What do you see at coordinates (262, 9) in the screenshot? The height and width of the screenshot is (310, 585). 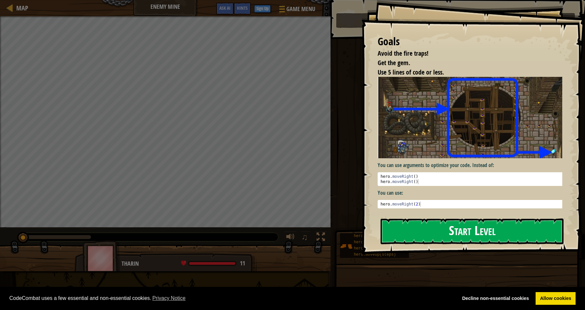 I see `button: Sign Up` at bounding box center [262, 9].